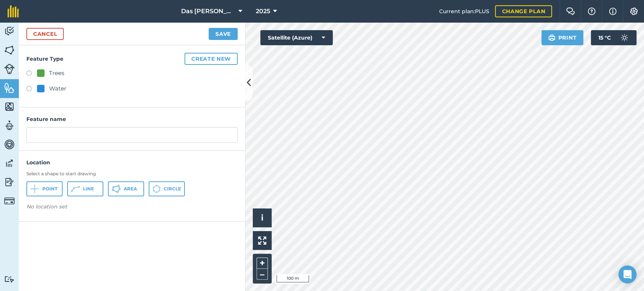 This screenshot has height=291, width=644. Describe the element at coordinates (613, 11) in the screenshot. I see `img: svg+xml;base64,PHN2ZyB4bWxucz0iaHR0cDovL3d3dy53My5vcmcvMjAwMC9zdmciIHdpZHRoPSIxNyIgaGVpZ2h0PSIxNy...` at that location.